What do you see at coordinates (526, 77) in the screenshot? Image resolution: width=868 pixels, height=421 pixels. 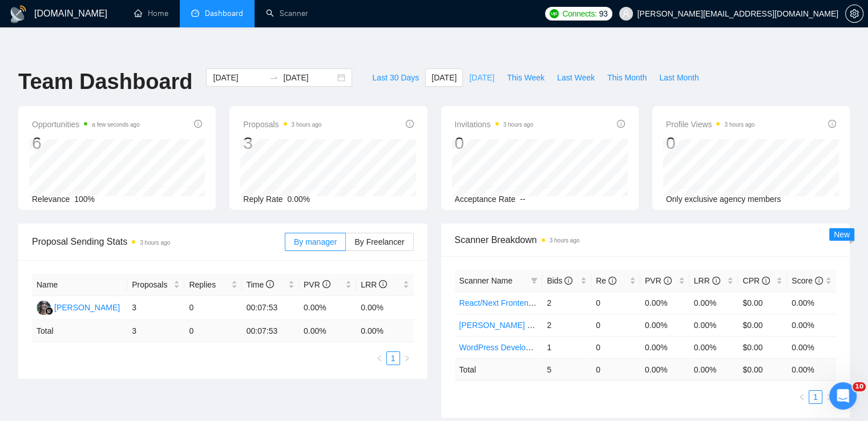 I see `span: This Week` at bounding box center [526, 77].